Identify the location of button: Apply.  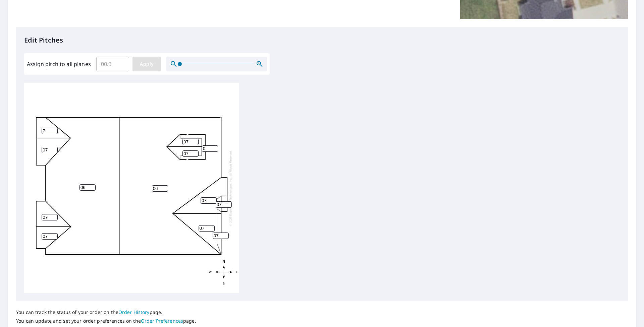
(147, 64).